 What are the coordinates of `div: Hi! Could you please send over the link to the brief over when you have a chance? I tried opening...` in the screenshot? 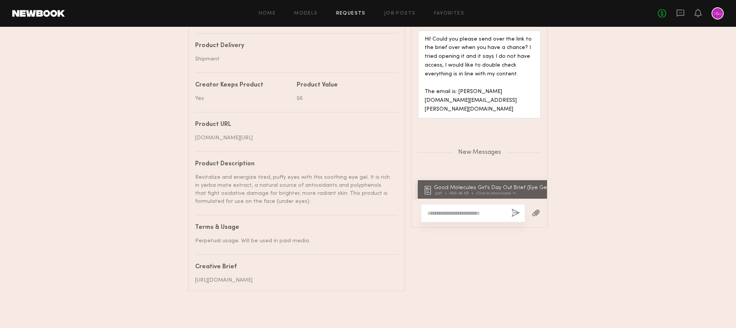 It's located at (479, 75).